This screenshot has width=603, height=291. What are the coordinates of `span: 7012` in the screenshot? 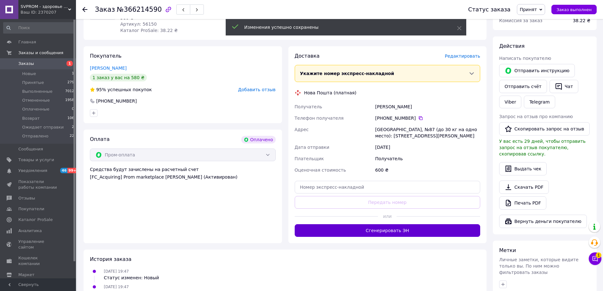 It's located at (70, 91).